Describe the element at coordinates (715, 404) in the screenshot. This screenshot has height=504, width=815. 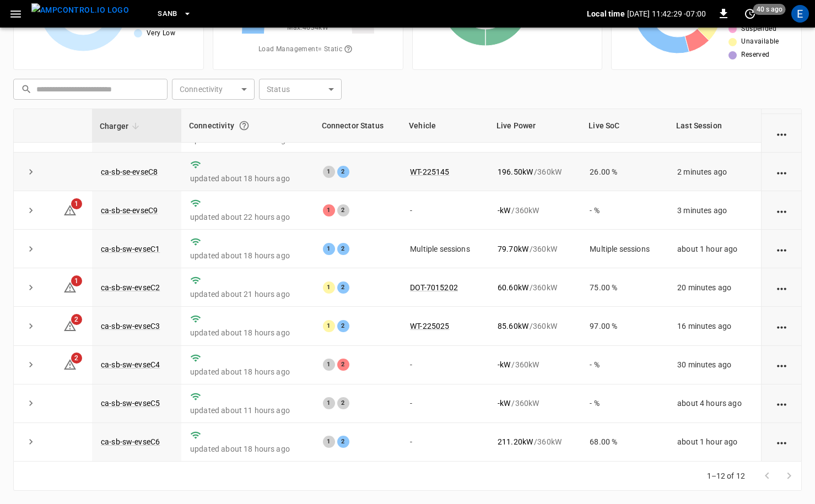
I see `td: about 4 hours ago` at that location.